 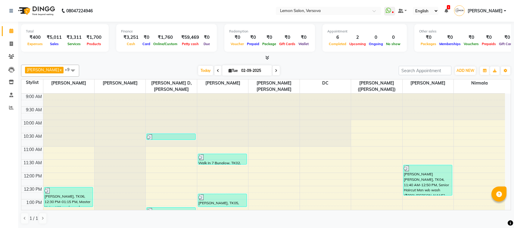 I want to click on div: Total, so click(x=65, y=31).